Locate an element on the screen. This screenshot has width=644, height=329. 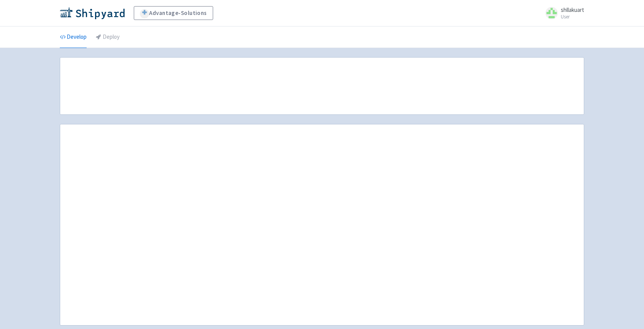
a: Develop is located at coordinates (73, 37).